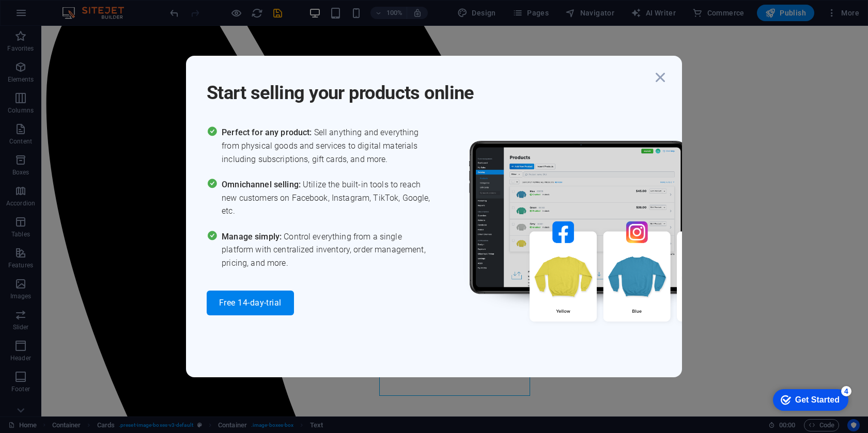 The height and width of the screenshot is (433, 868). I want to click on h1: Start selling your products online, so click(428, 87).